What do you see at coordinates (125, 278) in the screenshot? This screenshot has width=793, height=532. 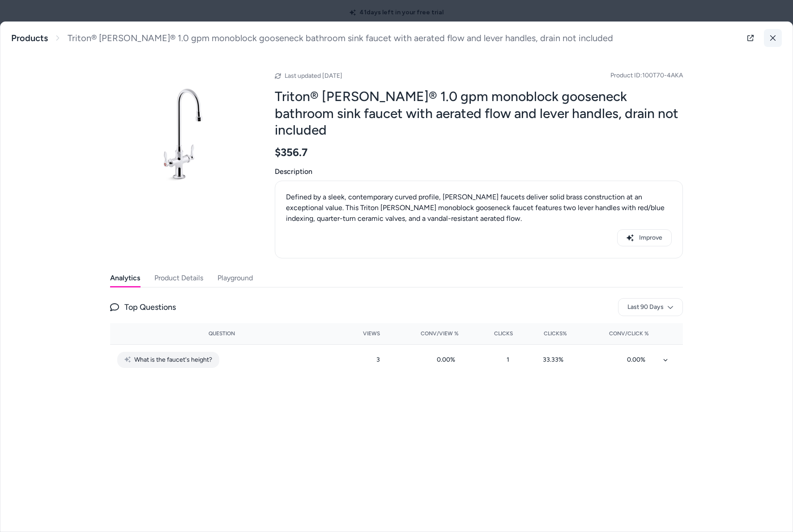 I see `button: Analytics` at bounding box center [125, 278].